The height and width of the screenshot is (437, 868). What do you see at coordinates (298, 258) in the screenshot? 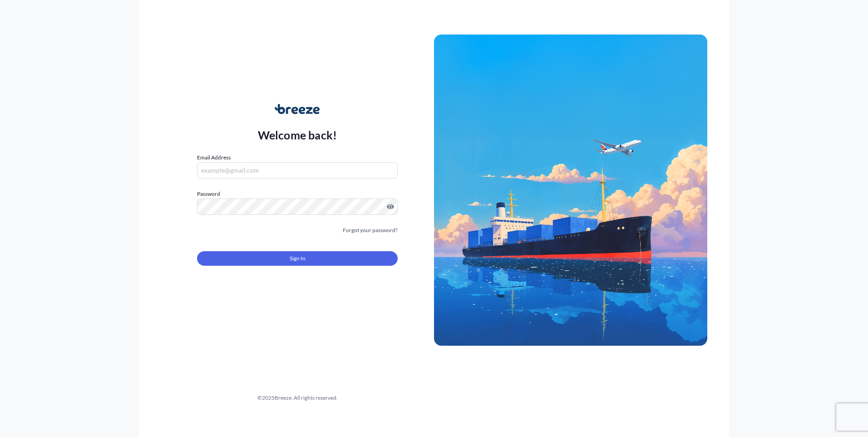
I see `span: Sign In` at bounding box center [298, 258].